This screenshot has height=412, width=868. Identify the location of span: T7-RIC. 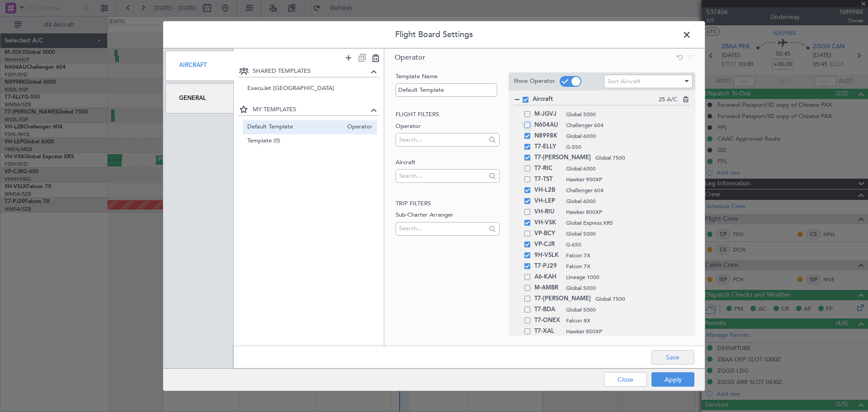
(548, 168).